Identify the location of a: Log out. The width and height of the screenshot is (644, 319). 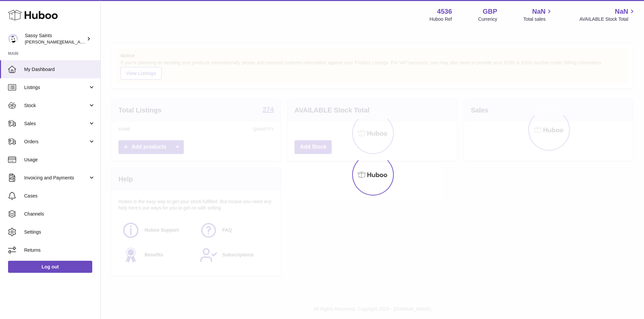
(50, 267).